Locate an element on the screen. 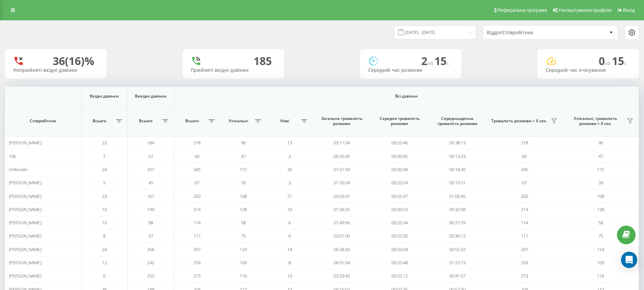  td: 00:18:40 is located at coordinates (457, 169).